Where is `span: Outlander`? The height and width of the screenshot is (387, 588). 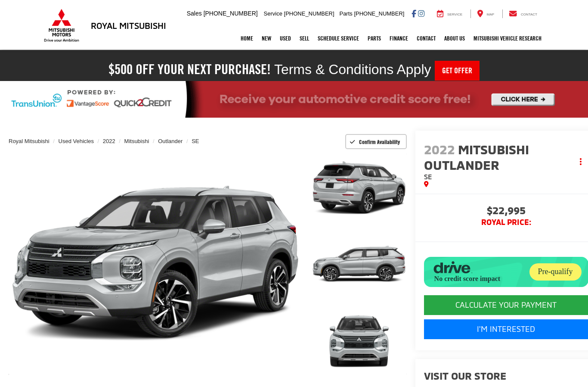 span: Outlander is located at coordinates (170, 141).